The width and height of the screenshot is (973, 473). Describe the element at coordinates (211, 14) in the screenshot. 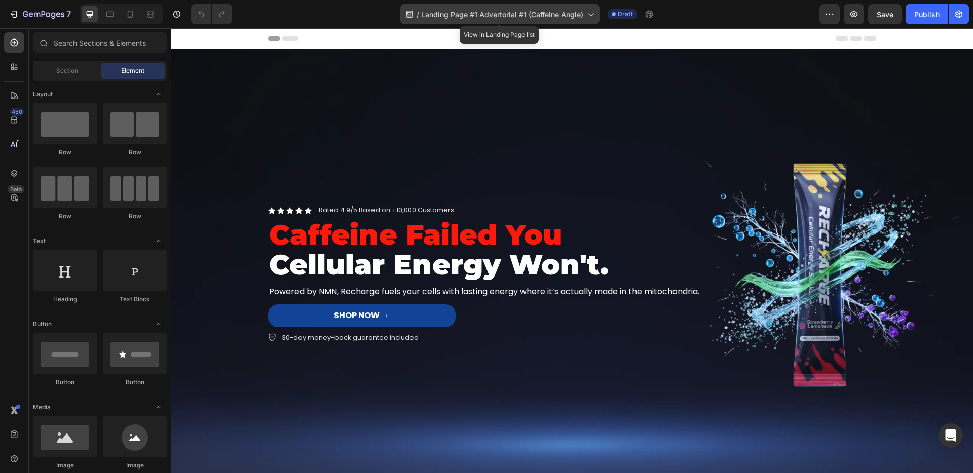

I see `div: Undo/Redo` at that location.